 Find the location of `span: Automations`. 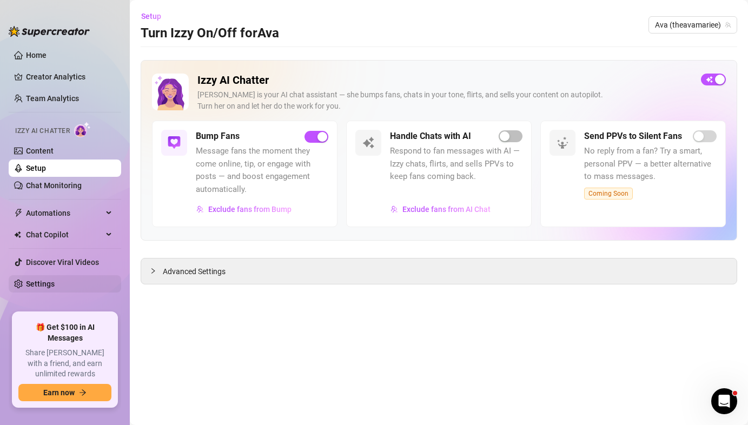

span: Automations is located at coordinates (64, 213).